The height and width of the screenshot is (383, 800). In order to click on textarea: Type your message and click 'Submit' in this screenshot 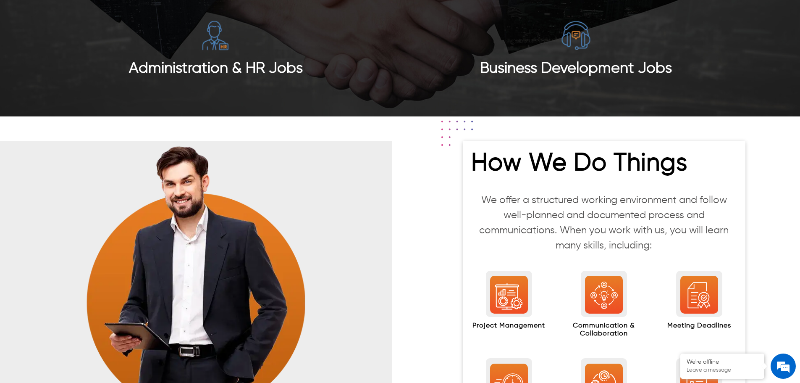, I will do `click(82, 244)`.